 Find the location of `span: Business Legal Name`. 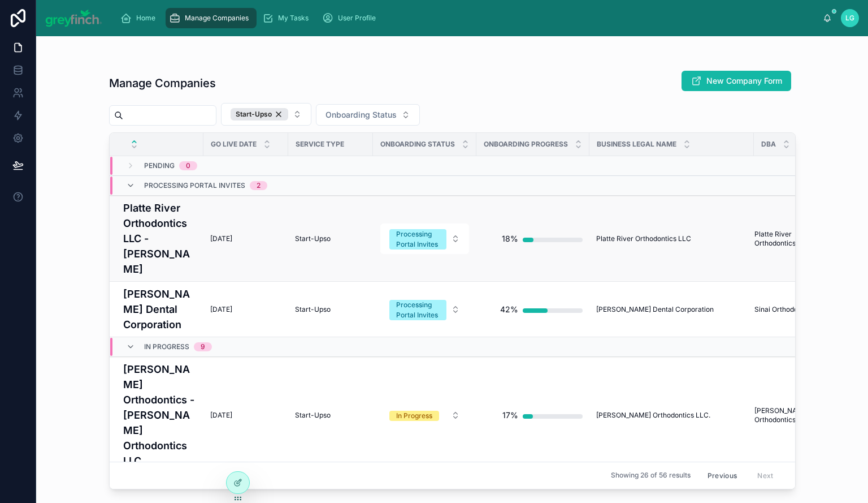

span: Business Legal Name is located at coordinates (636, 144).